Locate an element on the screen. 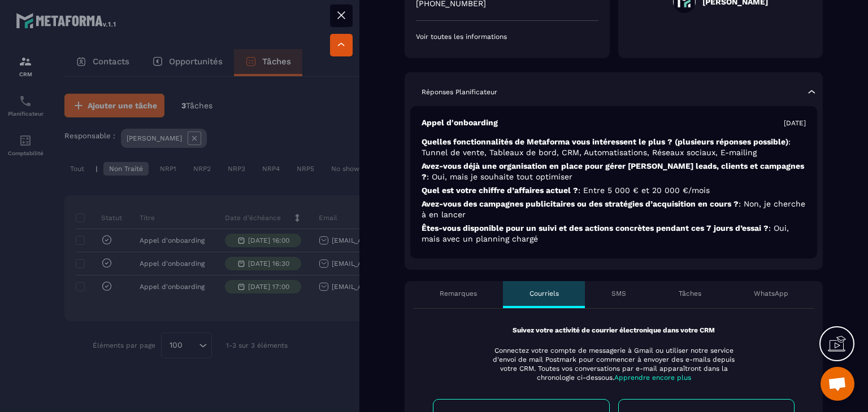  p: Voir toutes les informations is located at coordinates (507, 37).